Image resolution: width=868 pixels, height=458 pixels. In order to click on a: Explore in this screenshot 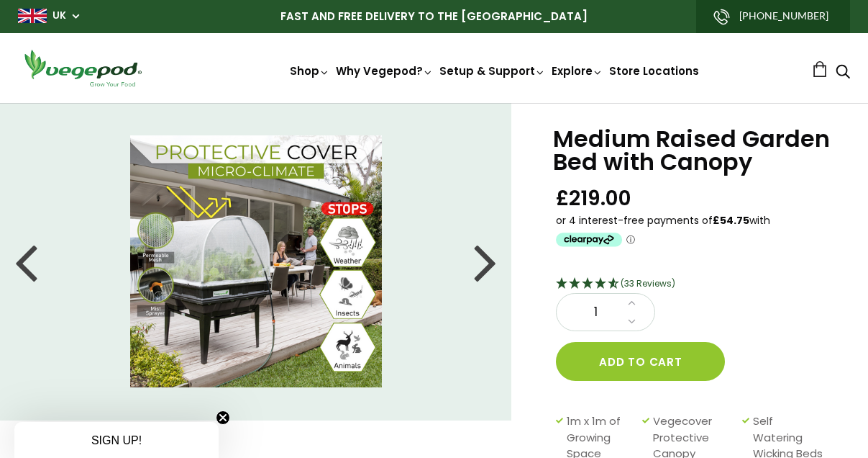, I will do `click(577, 71)`.